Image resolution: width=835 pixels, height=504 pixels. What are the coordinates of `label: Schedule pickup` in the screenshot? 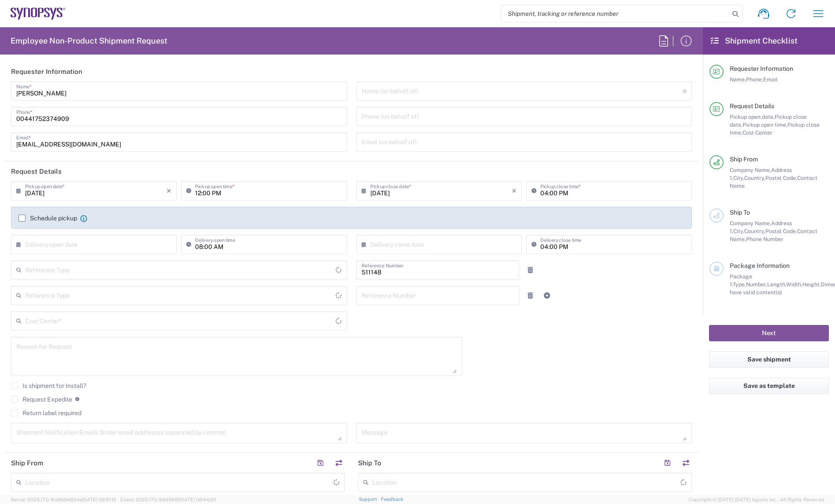 It's located at (48, 218).